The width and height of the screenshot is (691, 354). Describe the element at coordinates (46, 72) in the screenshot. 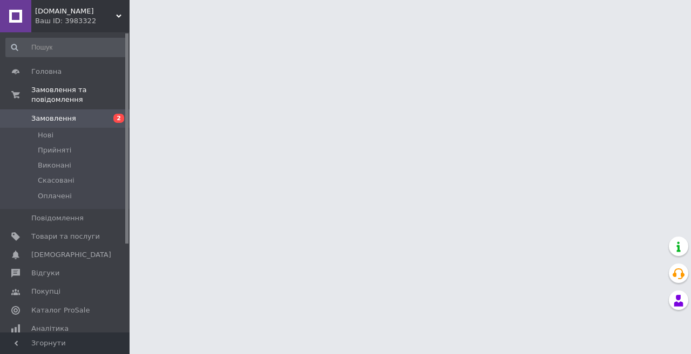

I see `span: Головна` at that location.